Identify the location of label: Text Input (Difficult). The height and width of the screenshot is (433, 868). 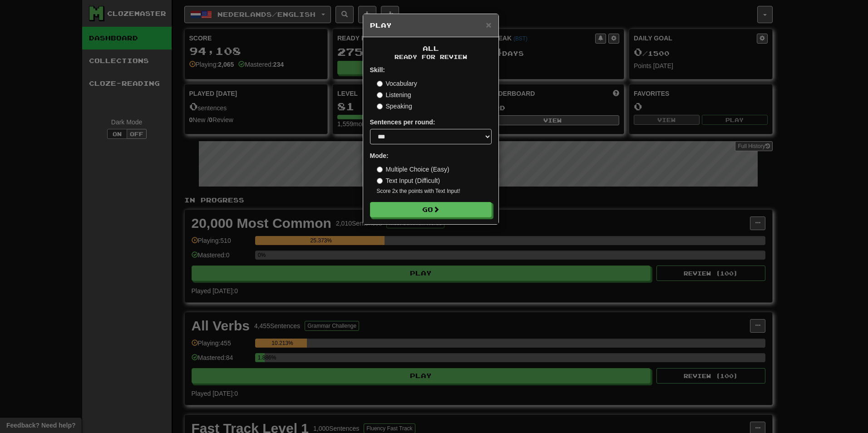
(409, 181).